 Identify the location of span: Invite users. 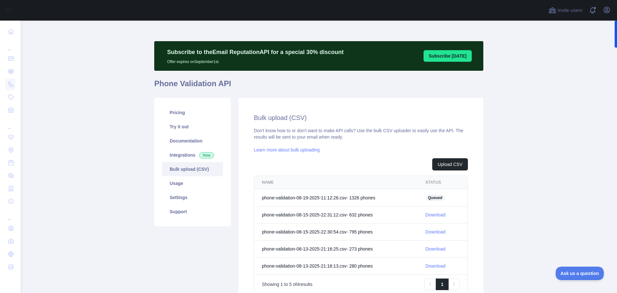
(570, 10).